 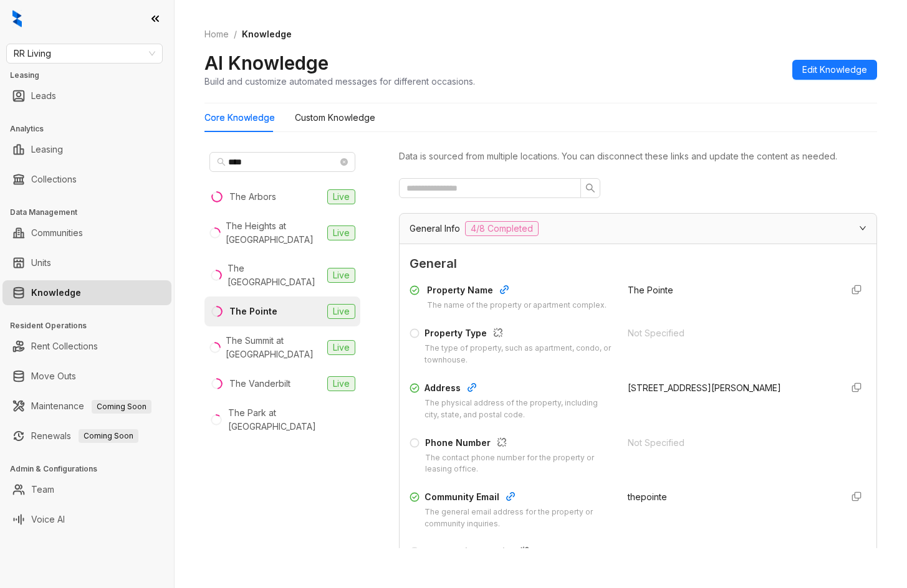 What do you see at coordinates (57, 233) in the screenshot?
I see `a: Communities` at bounding box center [57, 233].